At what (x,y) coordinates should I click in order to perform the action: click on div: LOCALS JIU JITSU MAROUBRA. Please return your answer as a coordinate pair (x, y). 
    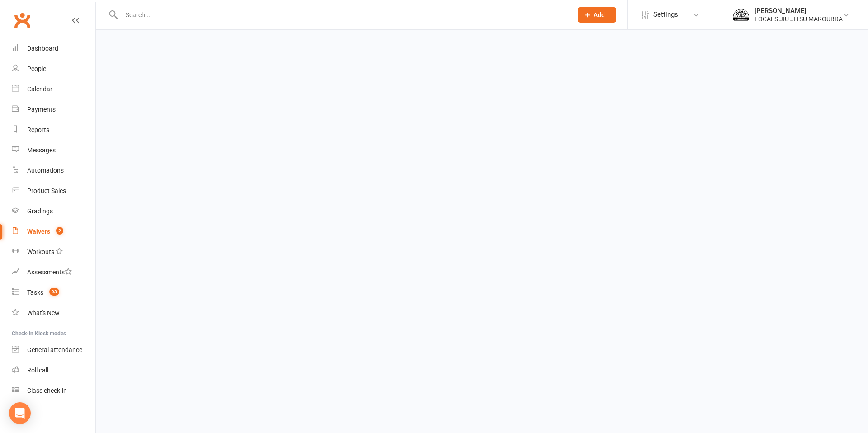
    Looking at the image, I should click on (798, 19).